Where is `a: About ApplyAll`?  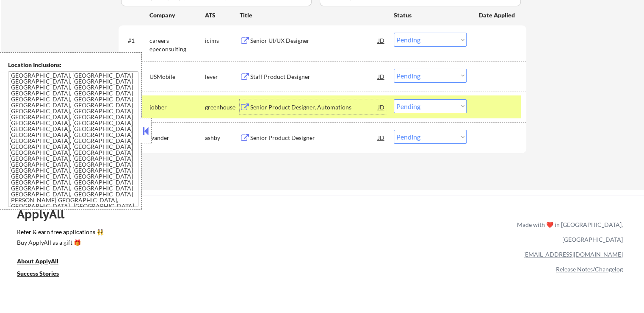
a: About ApplyAll is located at coordinates (44, 262).